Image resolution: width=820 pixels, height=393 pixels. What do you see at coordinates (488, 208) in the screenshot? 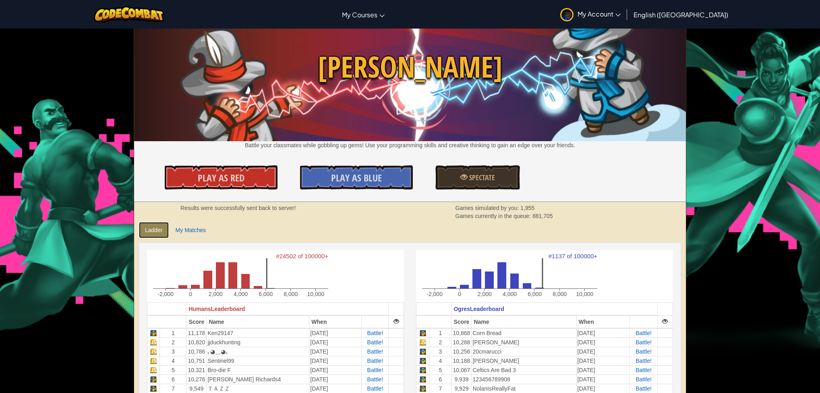
I see `span: Games simulated by you:` at bounding box center [488, 208].